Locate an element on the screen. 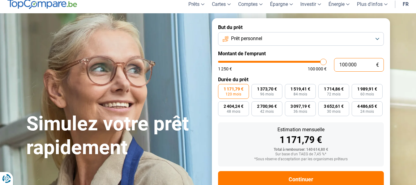 The image size is (416, 185). span: 2 404,24 € is located at coordinates (234, 106).